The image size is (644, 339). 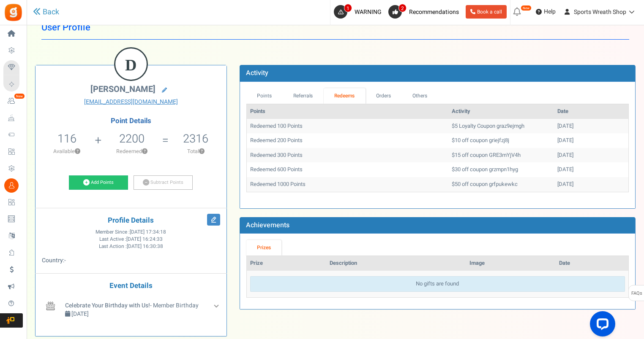 What do you see at coordinates (67, 139) in the screenshot?
I see `span: 116` at bounding box center [67, 139].